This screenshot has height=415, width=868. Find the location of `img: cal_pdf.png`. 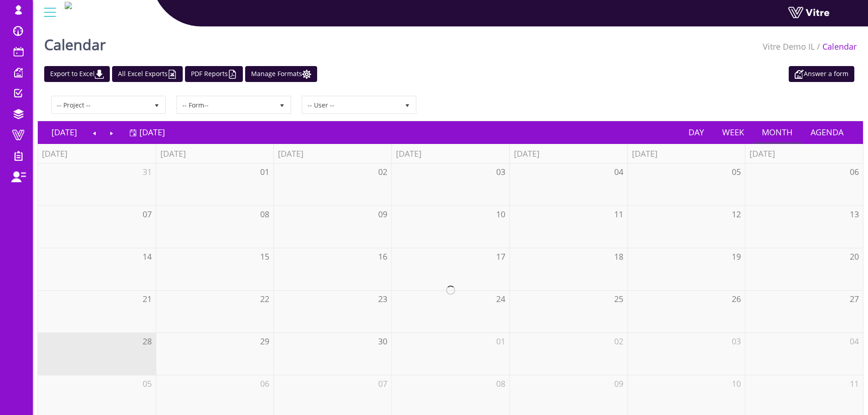

img: cal_pdf.png is located at coordinates (232, 74).